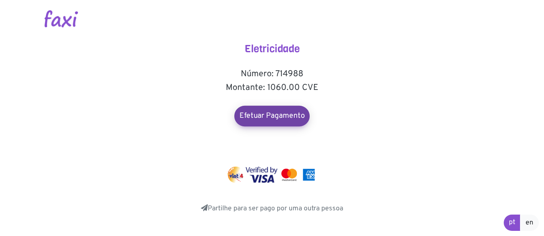 Image resolution: width=544 pixels, height=236 pixels. What do you see at coordinates (235, 175) in the screenshot?
I see `img: vinti4` at bounding box center [235, 175].